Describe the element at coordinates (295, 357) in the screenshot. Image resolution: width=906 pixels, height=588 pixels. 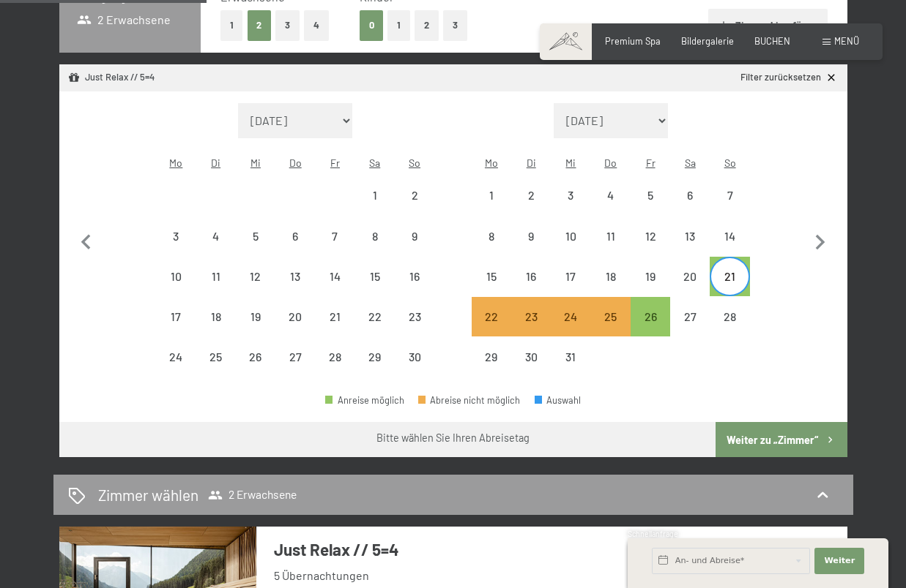
I see `div: Thu Nov 27 2025` at that location.